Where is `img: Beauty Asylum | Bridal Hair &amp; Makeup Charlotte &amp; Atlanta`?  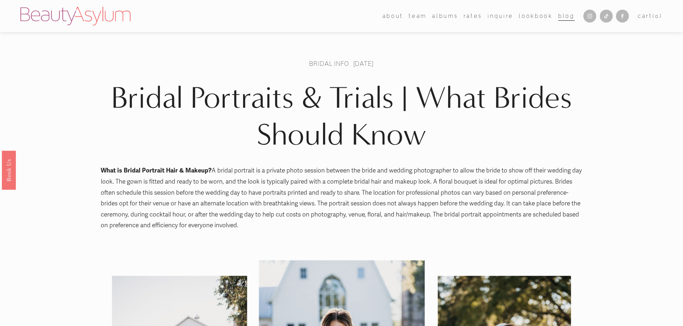 img: Beauty Asylum | Bridal Hair &amp; Makeup Charlotte &amp; Atlanta is located at coordinates (75, 16).